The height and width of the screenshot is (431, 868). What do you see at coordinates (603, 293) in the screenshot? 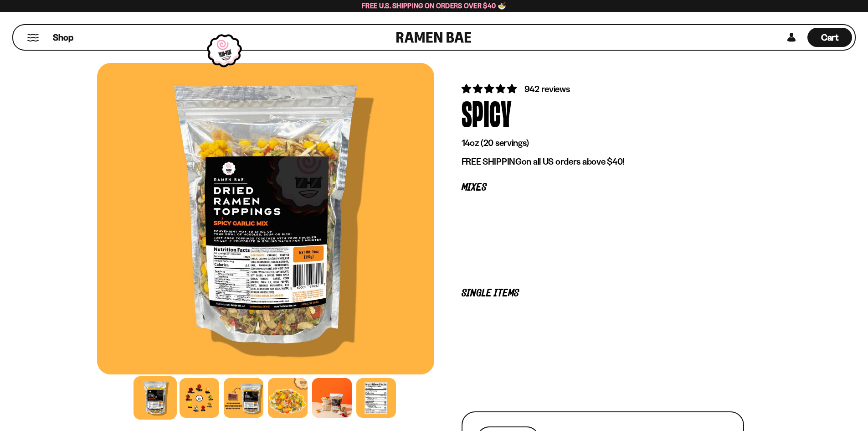
I see `p: Single Items` at bounding box center [603, 293].